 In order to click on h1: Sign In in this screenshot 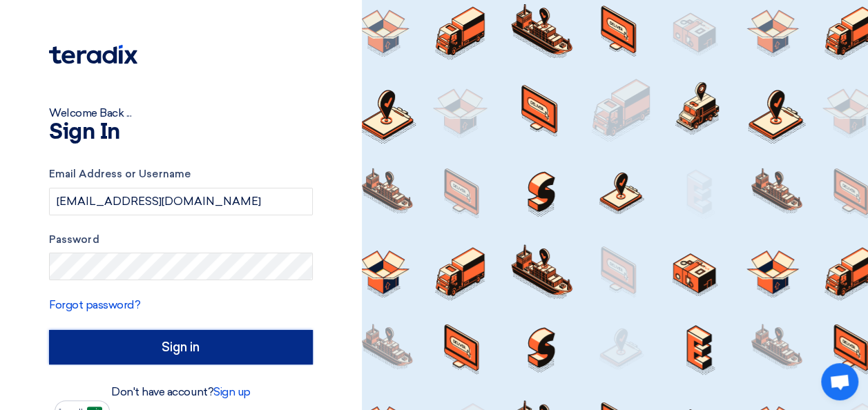, I will do `click(181, 132)`.